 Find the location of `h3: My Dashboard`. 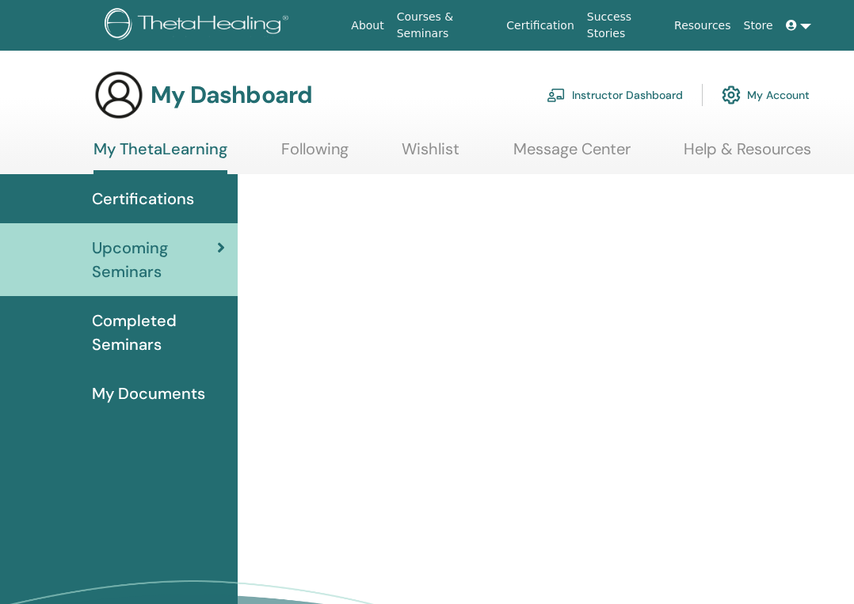

h3: My Dashboard is located at coordinates (231, 95).